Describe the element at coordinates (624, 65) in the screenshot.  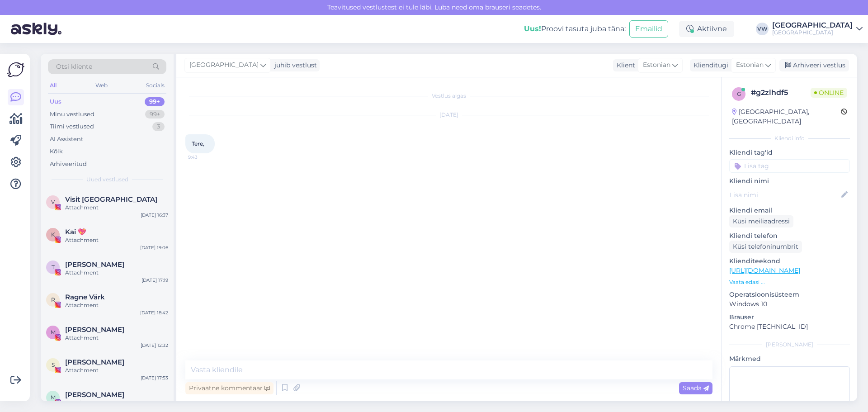
I see `div: Klient` at that location.